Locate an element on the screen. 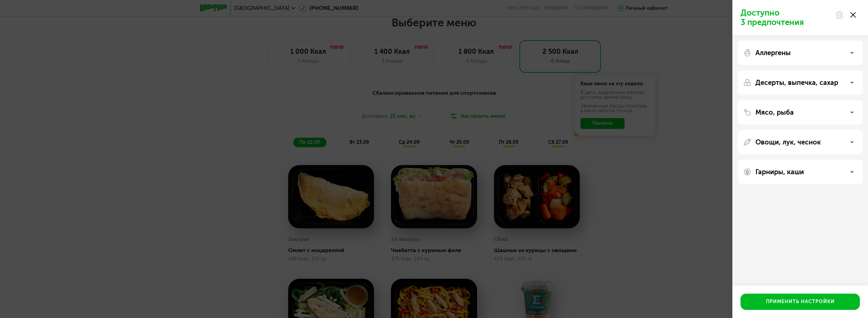  p: Мясо, рыба is located at coordinates (775, 112).